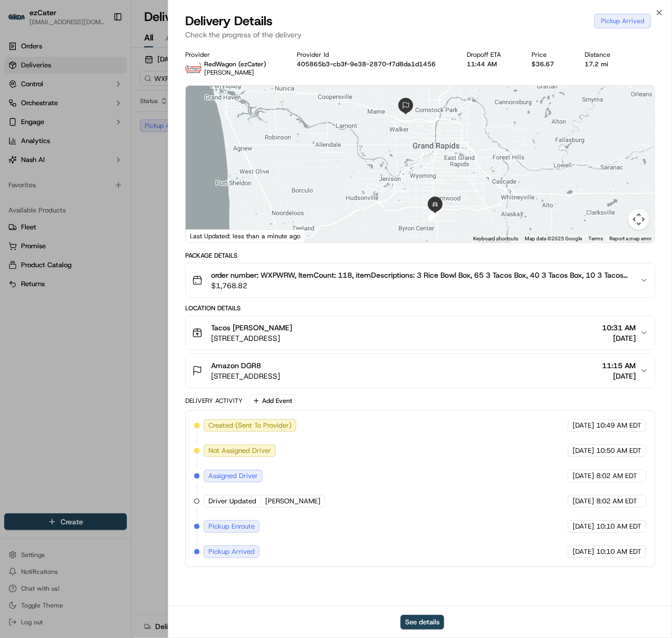  Describe the element at coordinates (19, 162) in the screenshot. I see `img: Grace Nketiah` at that location.